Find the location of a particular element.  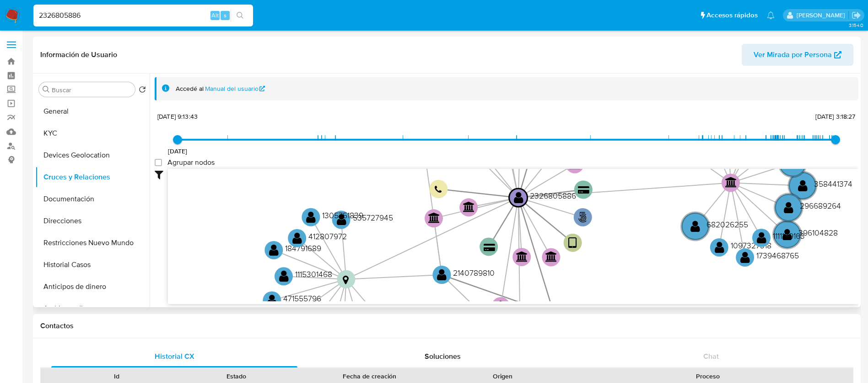

text: 535727945 is located at coordinates (373, 218).